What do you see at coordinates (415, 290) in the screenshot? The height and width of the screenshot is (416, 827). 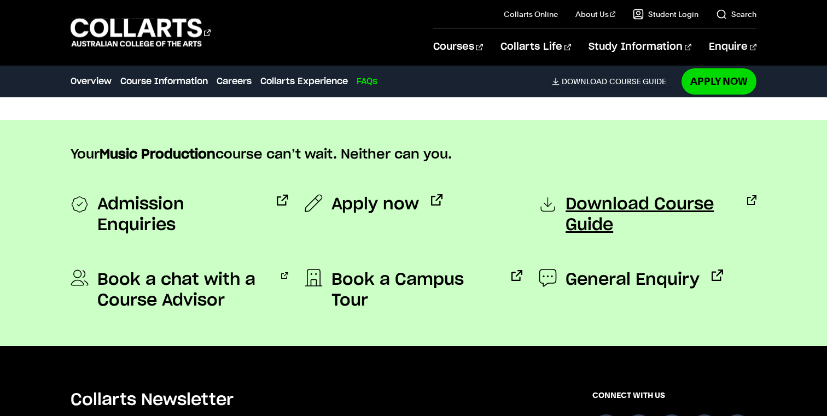 I see `span: Book a Campus Tour` at bounding box center [415, 290].